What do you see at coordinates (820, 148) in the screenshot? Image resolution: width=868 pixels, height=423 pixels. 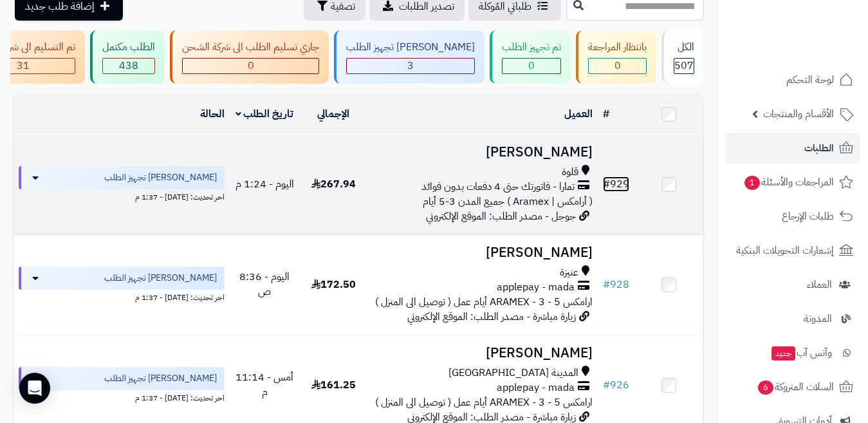 I see `span: الطلبات` at bounding box center [820, 148].